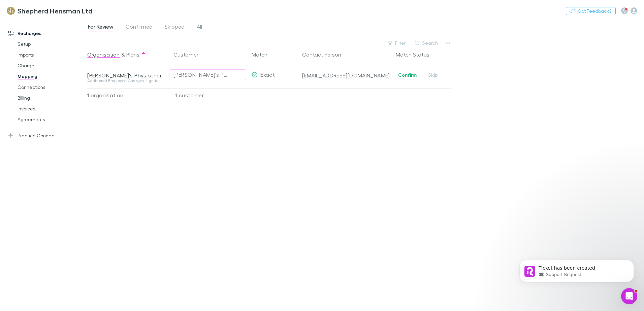 The height and width of the screenshot is (311, 644). I want to click on span: Support Request, so click(54, 29).